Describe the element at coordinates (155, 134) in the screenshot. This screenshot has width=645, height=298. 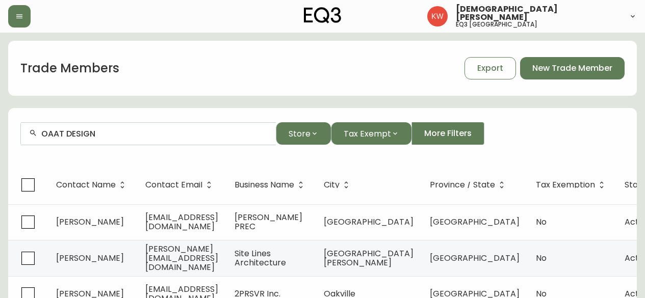
I see `input: Search` at that location.